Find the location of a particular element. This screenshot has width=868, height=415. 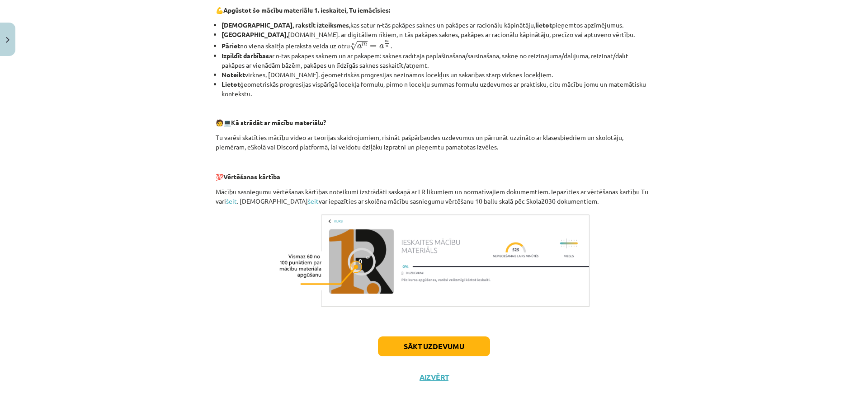

li: no viena skaitļa pieraksta veida uz otru . is located at coordinates (437, 45).